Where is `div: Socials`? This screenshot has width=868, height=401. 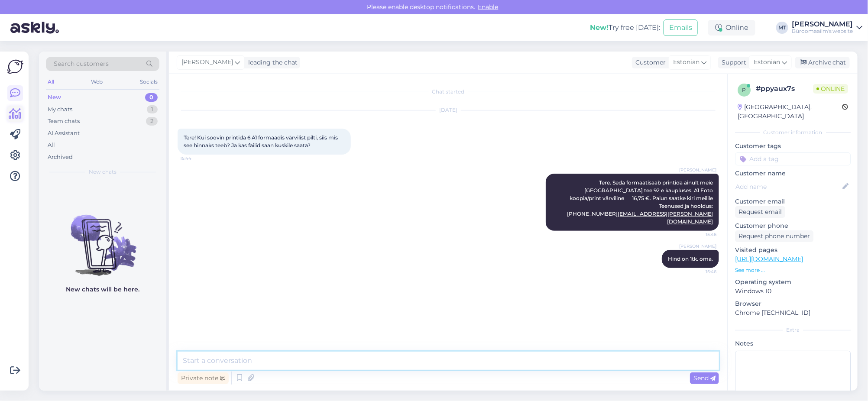 div: Socials is located at coordinates (148, 82).